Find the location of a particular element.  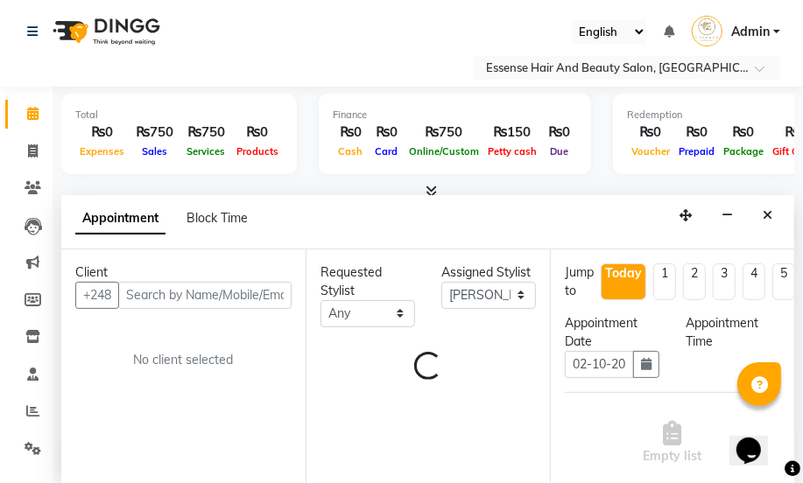

button: +248 is located at coordinates (97, 295).